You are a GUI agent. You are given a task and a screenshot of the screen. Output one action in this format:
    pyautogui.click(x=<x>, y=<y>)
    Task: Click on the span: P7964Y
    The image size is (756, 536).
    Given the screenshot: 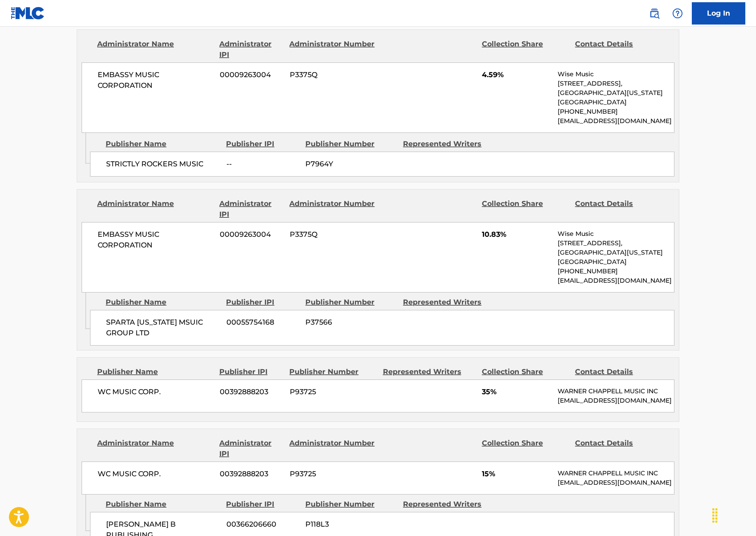 What is the action you would take?
    pyautogui.click(x=351, y=164)
    